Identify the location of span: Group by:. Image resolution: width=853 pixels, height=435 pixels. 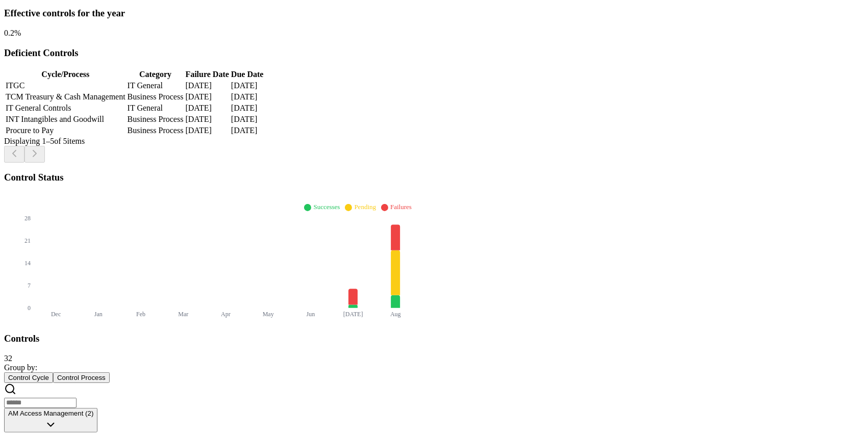
(20, 367).